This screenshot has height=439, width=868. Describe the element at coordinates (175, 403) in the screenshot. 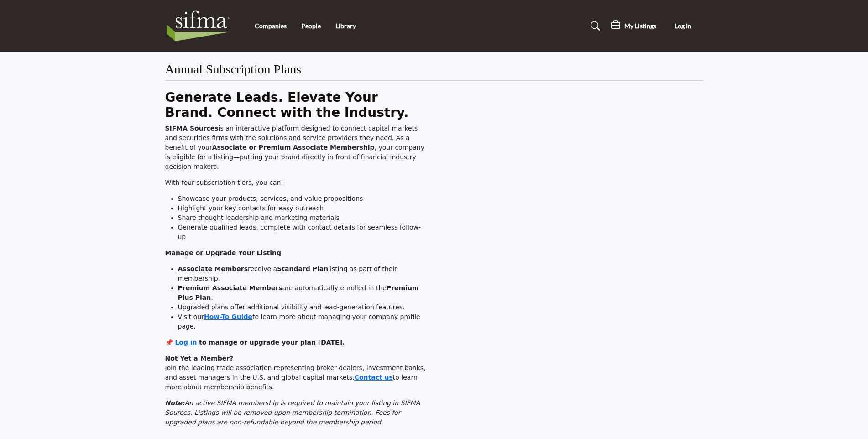

I see `em: Note:` at that location.